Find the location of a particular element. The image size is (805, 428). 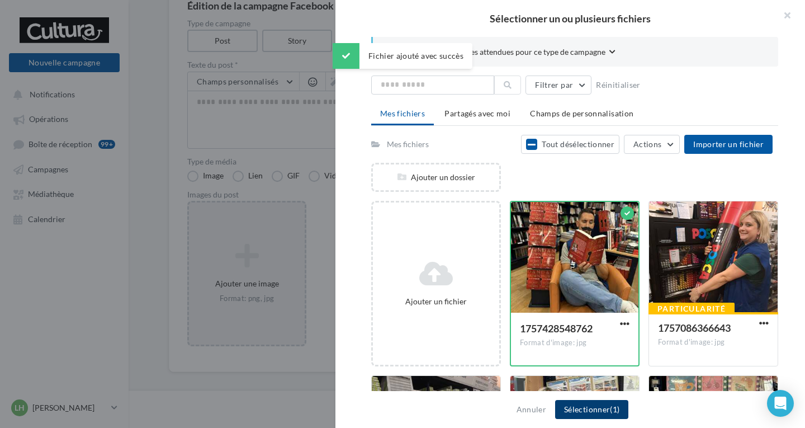

span: Partagés avec moi is located at coordinates (478, 113).